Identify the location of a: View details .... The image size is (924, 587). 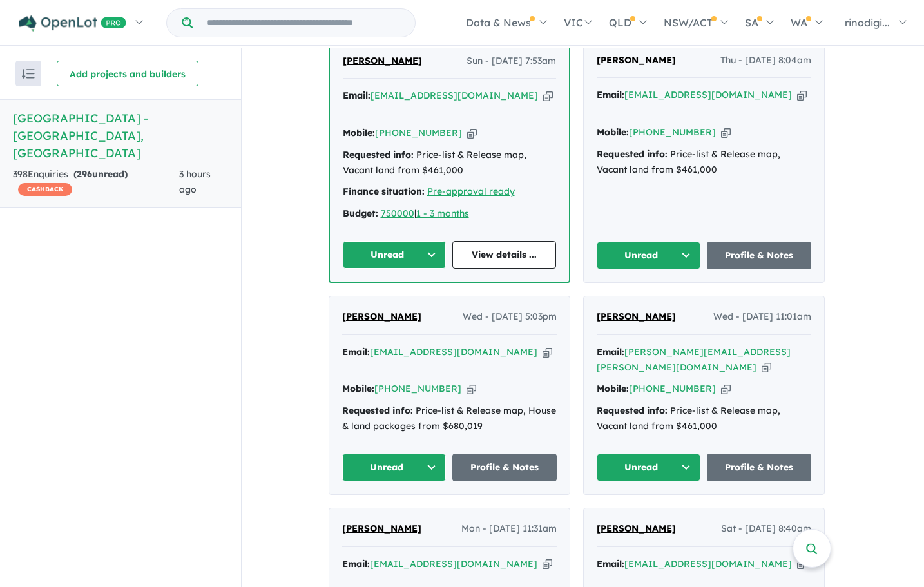
(504, 255).